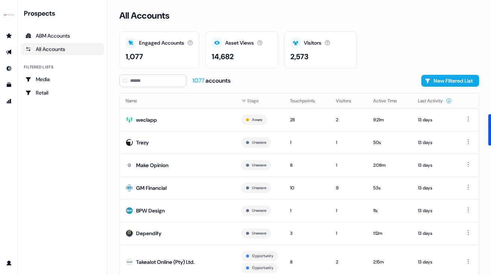 This screenshot has width=491, height=275. Describe the element at coordinates (38, 67) in the screenshot. I see `div: Filtered lists` at that location.